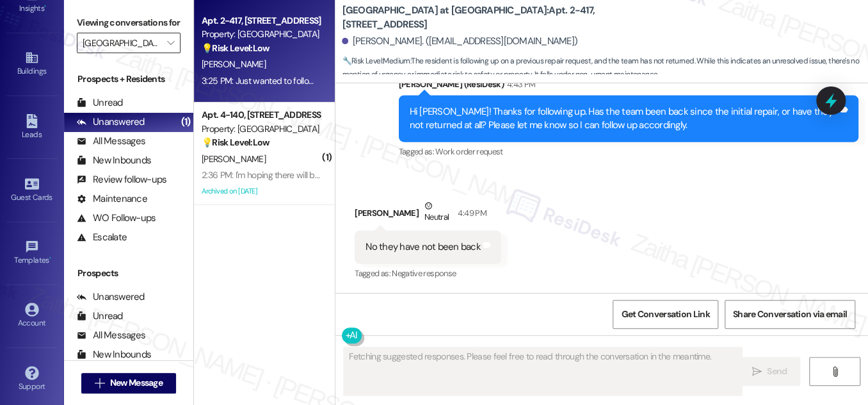 The height and width of the screenshot is (405, 868). I want to click on div: WO Follow-ups, so click(116, 218).